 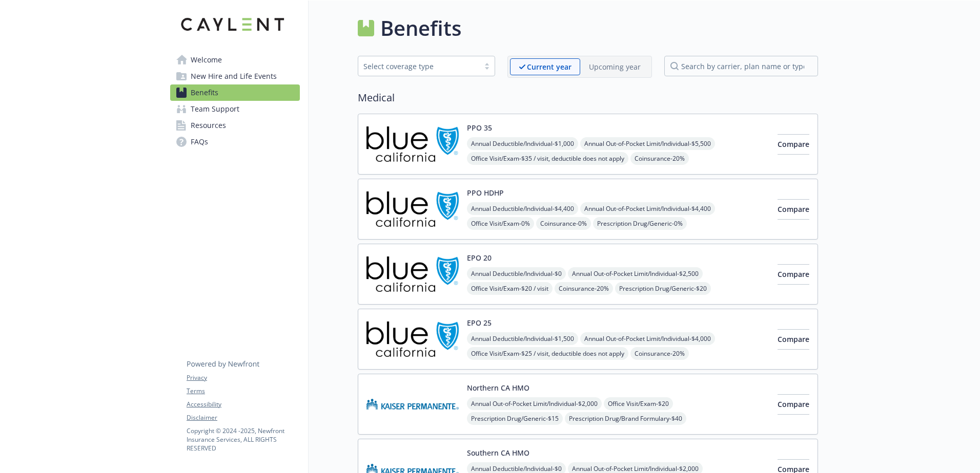 What do you see at coordinates (648, 144) in the screenshot?
I see `span: Annual Out-of-Pocket Limit/Individual - $5,500` at bounding box center [648, 144].